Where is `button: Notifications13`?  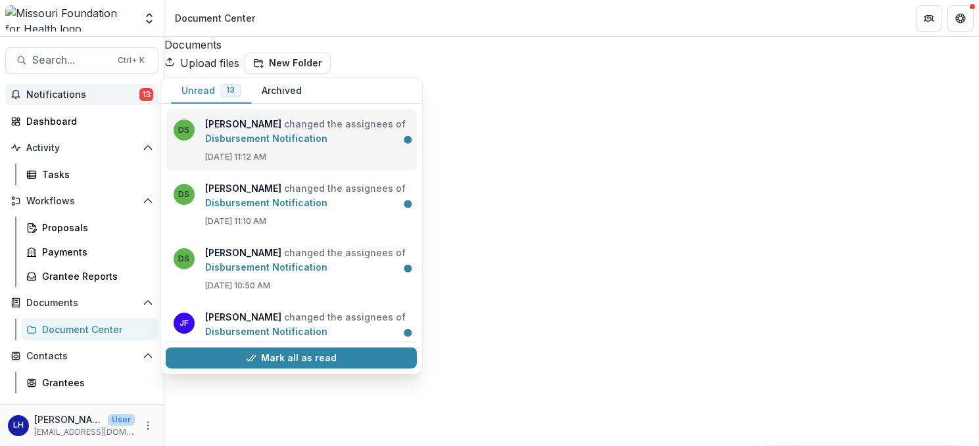
button: Notifications13 is located at coordinates (81, 95).